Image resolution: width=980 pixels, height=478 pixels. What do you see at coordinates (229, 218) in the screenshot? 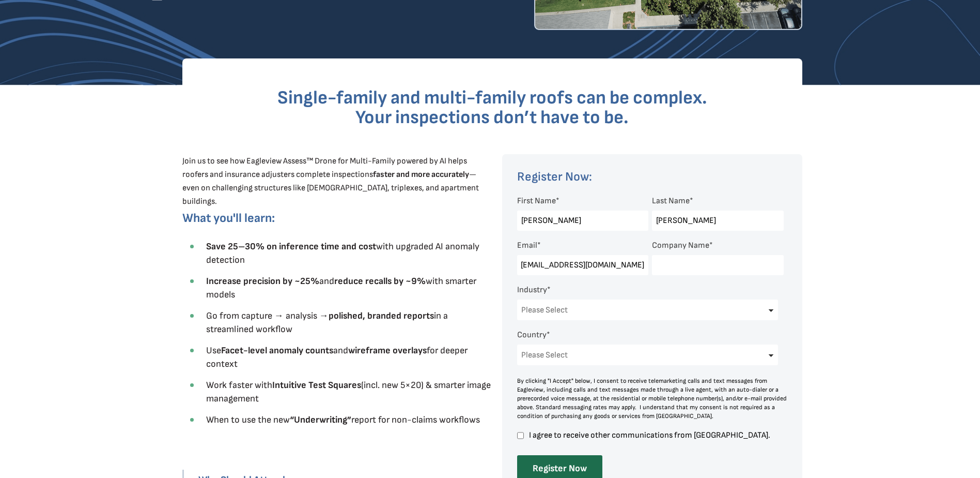
I see `span: What you'll learn:` at bounding box center [229, 218].